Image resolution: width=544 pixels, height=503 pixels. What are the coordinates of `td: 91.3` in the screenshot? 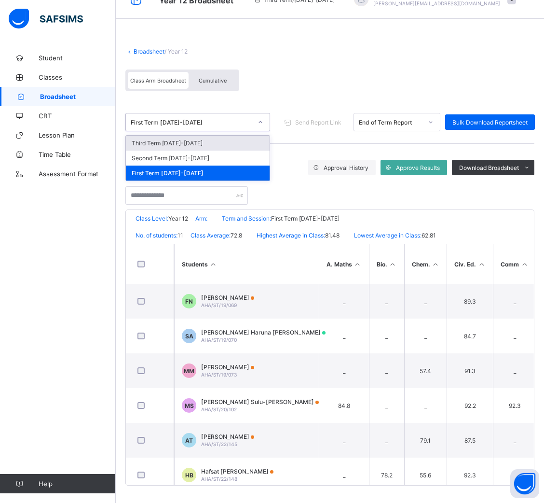 It's located at (470, 370).